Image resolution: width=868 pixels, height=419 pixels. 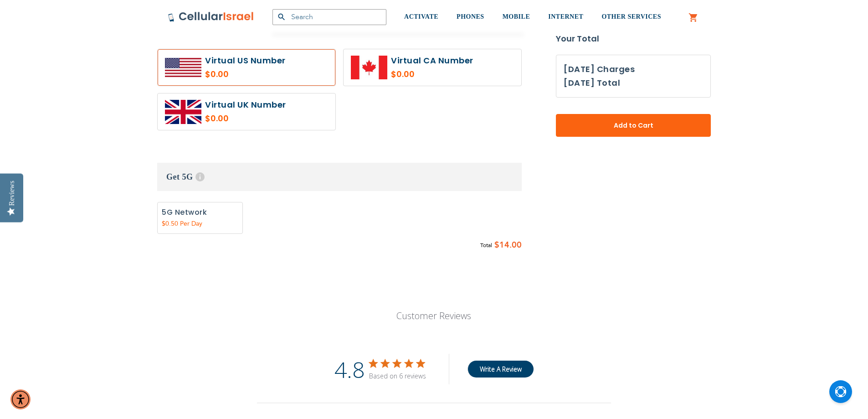 I want to click on span: Add to Cart, so click(x=634, y=125).